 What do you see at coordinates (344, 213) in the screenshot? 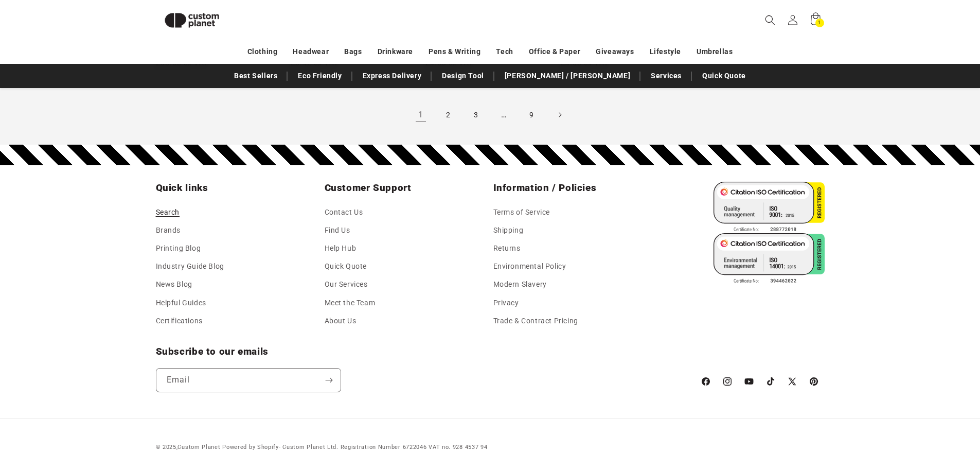
I see `a: Contact Us` at bounding box center [344, 213].